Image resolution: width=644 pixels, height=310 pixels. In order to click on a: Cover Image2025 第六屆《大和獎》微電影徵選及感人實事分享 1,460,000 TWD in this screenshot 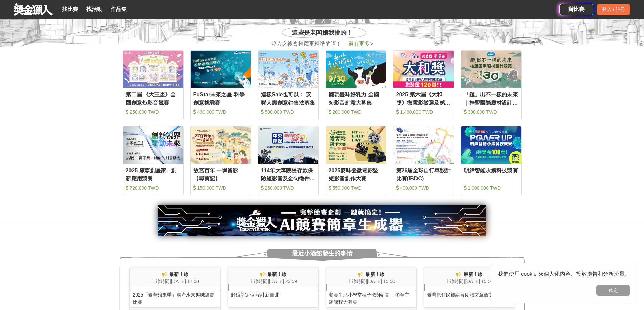, I will do `click(424, 85)`.